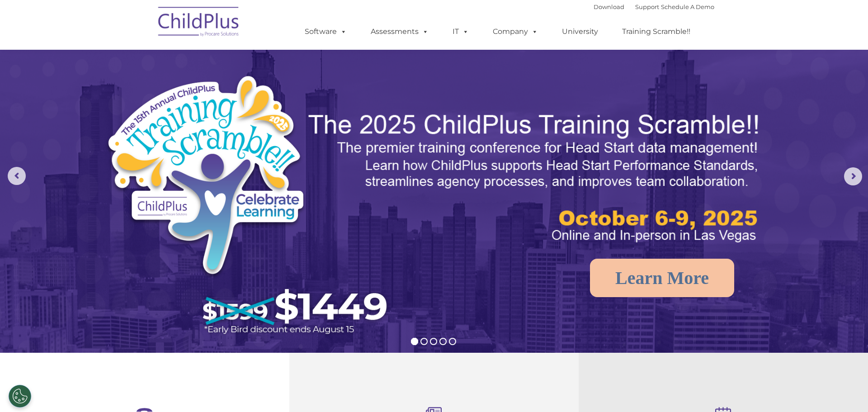 The image size is (868, 412). I want to click on a: IT, so click(461, 32).